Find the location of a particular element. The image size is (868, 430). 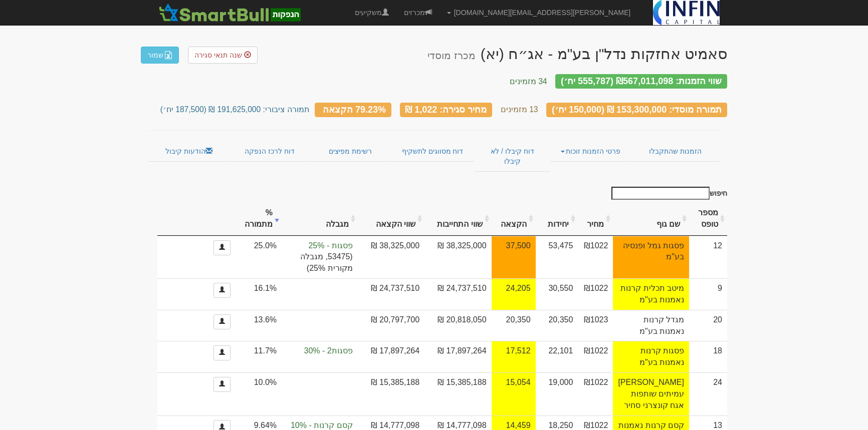

small: 34 מזמינים is located at coordinates (528, 81).